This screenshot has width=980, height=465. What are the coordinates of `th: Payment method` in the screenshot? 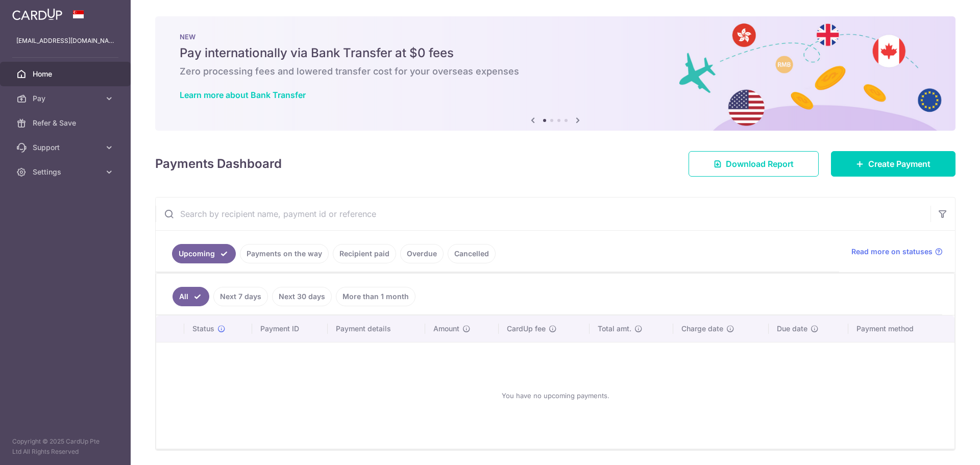 It's located at (902, 328).